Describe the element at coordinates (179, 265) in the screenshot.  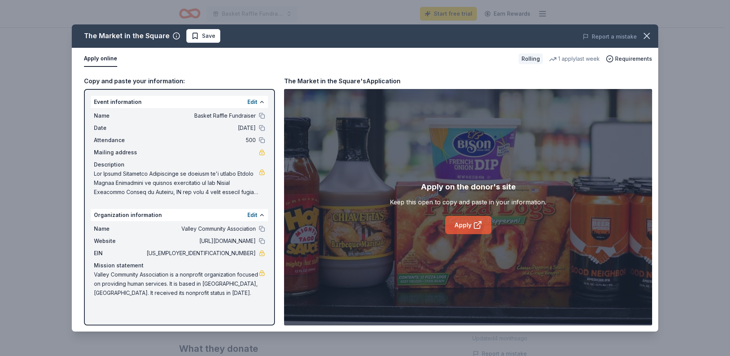
I see `div: Mission statement` at that location.